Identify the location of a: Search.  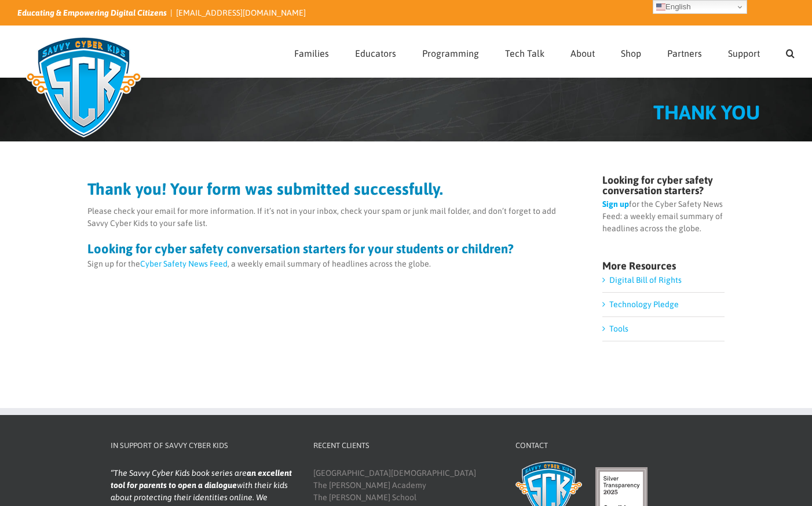
(790, 52).